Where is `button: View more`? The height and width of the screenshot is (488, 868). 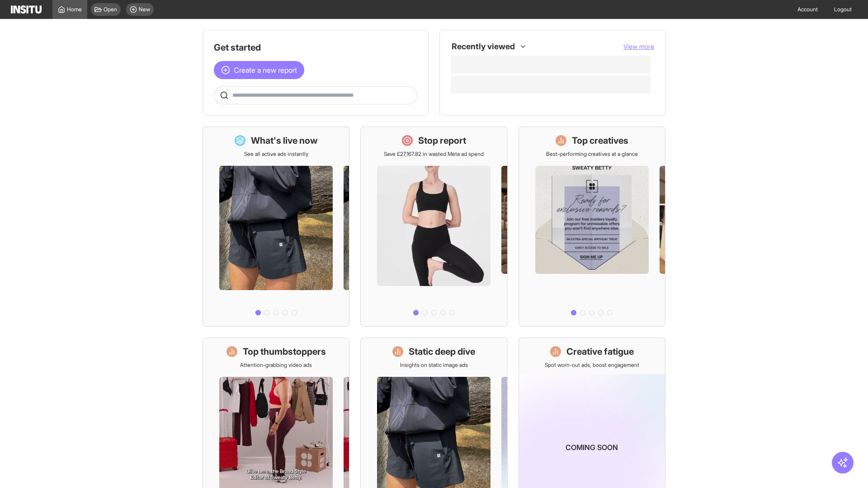
button: View more is located at coordinates (639, 46).